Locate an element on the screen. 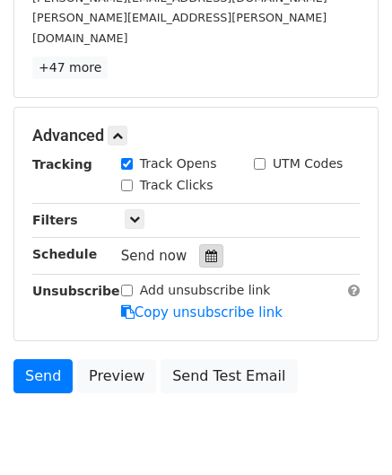  label: Track Opens is located at coordinates (179, 163).